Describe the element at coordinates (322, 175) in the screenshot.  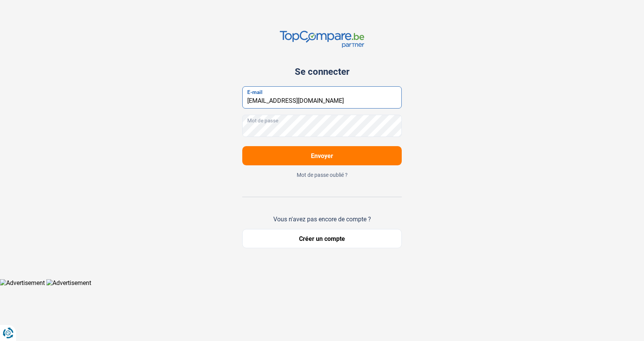
I see `button: Mot de passe oublié ?` at that location.